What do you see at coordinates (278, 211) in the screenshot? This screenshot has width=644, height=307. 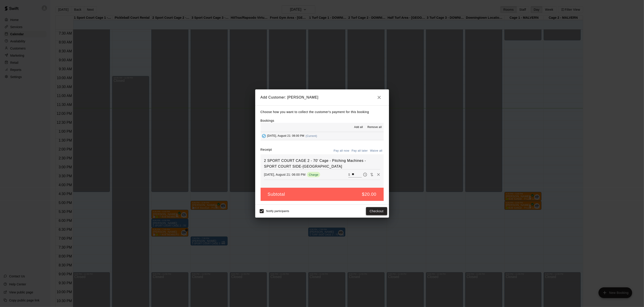 I see `span: Notify participants` at bounding box center [278, 211].